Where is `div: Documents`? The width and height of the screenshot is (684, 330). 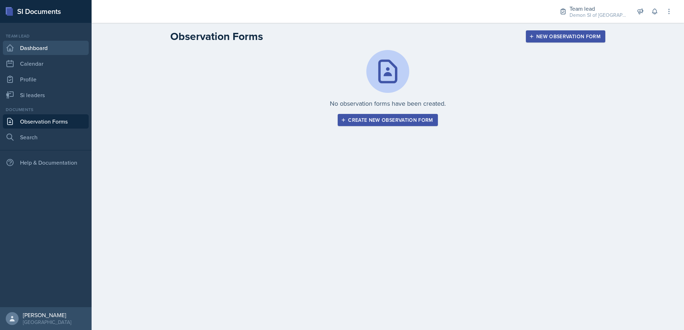 div: Documents is located at coordinates (46, 110).